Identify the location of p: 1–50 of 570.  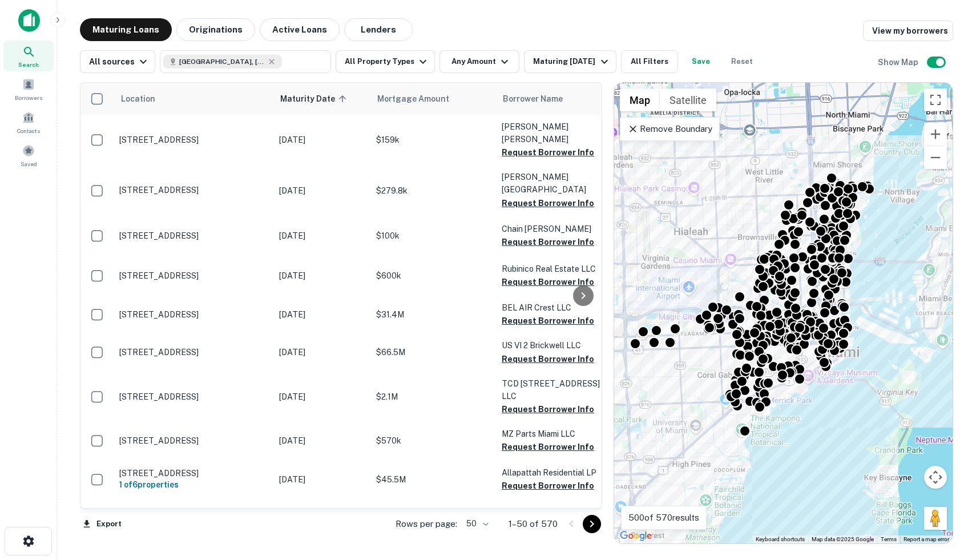
(533, 524).